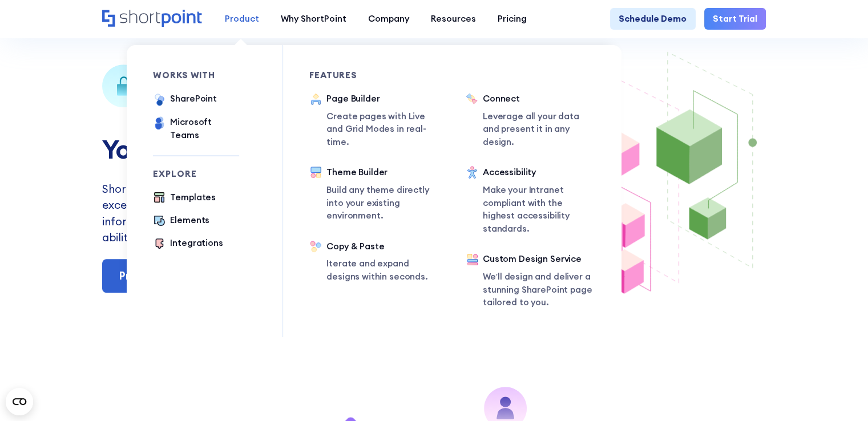 This screenshot has width=868, height=421. Describe the element at coordinates (531, 120) in the screenshot. I see `a: ConnectLeverage all your data and present it in any design.` at that location.